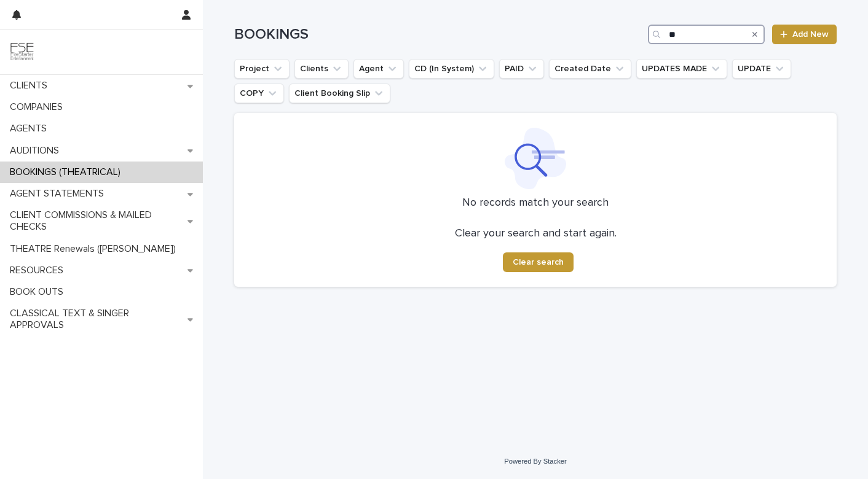  I want to click on div: Search, so click(706, 35).